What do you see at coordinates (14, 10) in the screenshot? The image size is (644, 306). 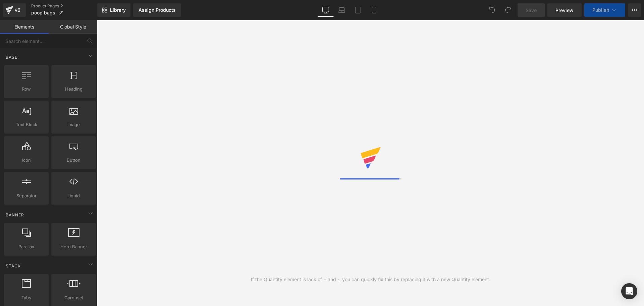 I see `a: v6` at bounding box center [14, 10].